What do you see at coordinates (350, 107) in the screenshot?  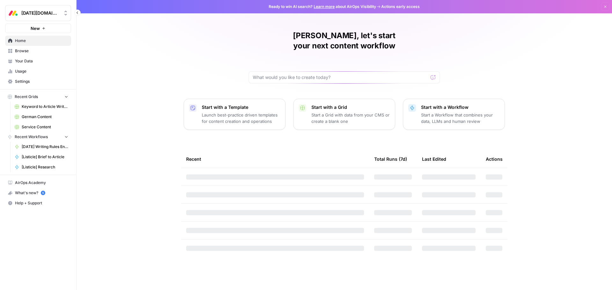 I see `p: Start with a Grid` at bounding box center [350, 107].